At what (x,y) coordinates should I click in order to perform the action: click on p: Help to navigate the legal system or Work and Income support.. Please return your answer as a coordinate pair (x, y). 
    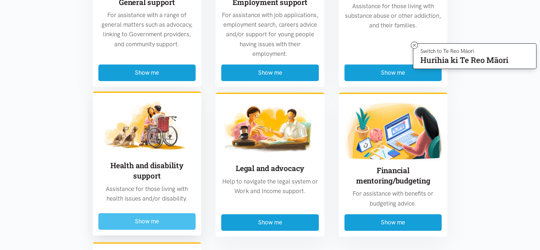
    Looking at the image, I should click on (270, 186).